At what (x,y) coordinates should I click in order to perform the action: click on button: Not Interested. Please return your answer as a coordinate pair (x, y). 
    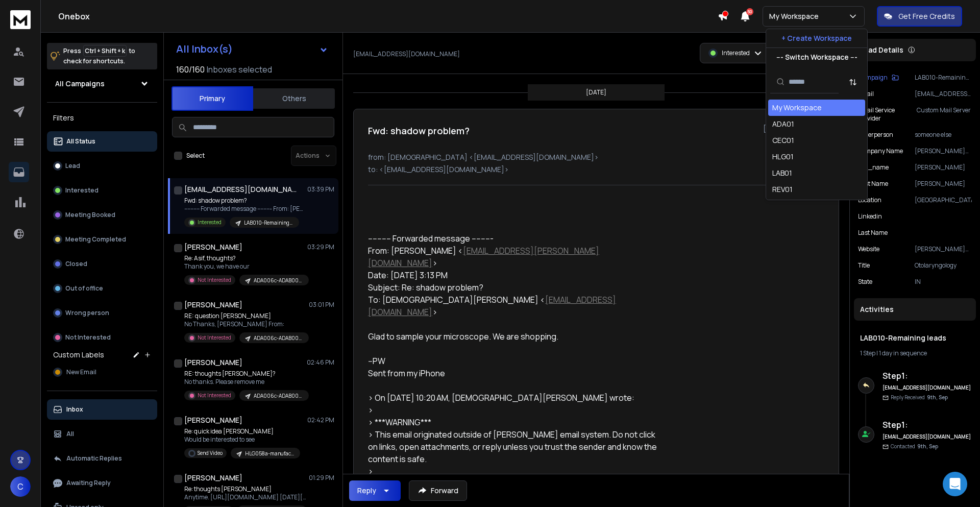
    Looking at the image, I should click on (102, 338).